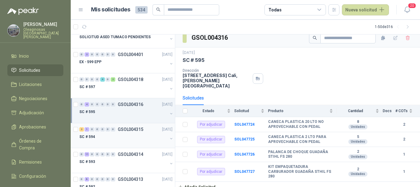 This screenshot has height=187, width=420. Describe the element at coordinates (111, 10) in the screenshot. I see `h1: Mis solicitudes` at that location.